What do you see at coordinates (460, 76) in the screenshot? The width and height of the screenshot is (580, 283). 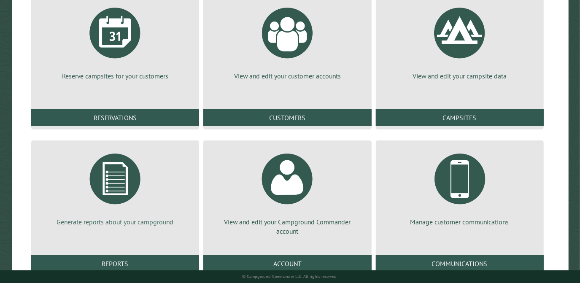 I see `p: View and edit your campsite data` at bounding box center [460, 76].